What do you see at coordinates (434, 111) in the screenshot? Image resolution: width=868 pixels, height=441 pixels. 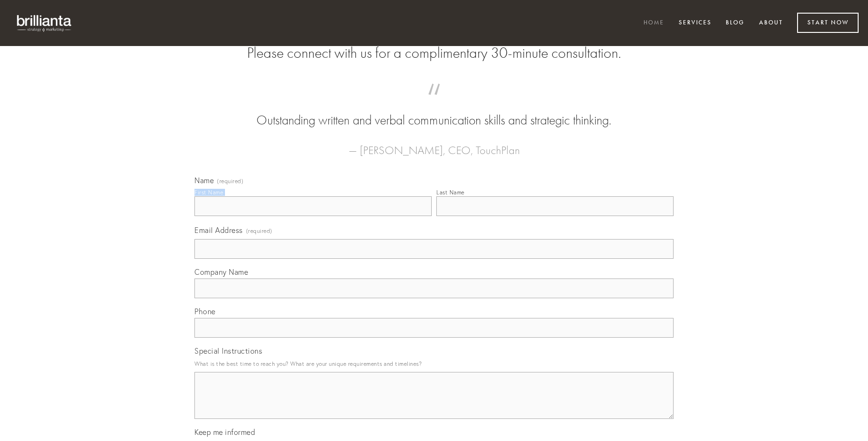 I see `blockquote: Outstanding written and verbal communication skills and strategic thinking.` at bounding box center [434, 111].